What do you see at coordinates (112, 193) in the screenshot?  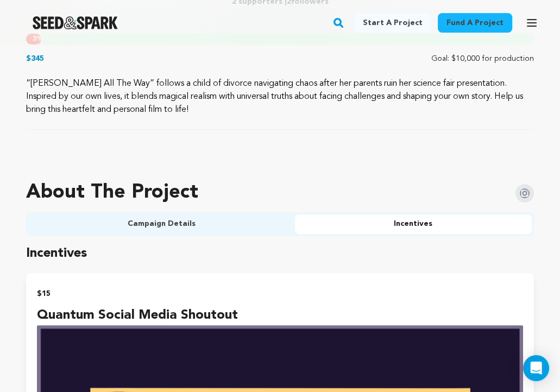 I see `h1: About The Project` at bounding box center [112, 193].